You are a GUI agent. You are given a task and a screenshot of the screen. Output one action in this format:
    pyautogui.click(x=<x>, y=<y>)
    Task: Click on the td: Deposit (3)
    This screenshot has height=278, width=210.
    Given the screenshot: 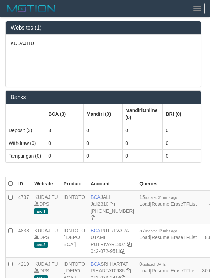 What is the action you would take?
    pyautogui.click(x=25, y=130)
    